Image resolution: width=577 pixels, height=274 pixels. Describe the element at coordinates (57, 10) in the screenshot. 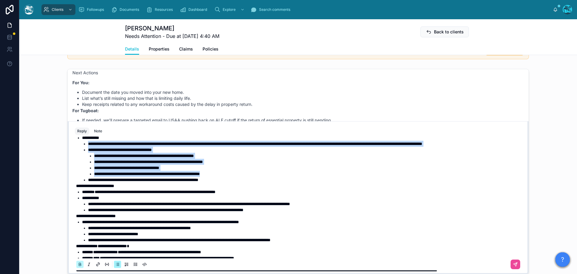

I see `span: Clients` at that location.